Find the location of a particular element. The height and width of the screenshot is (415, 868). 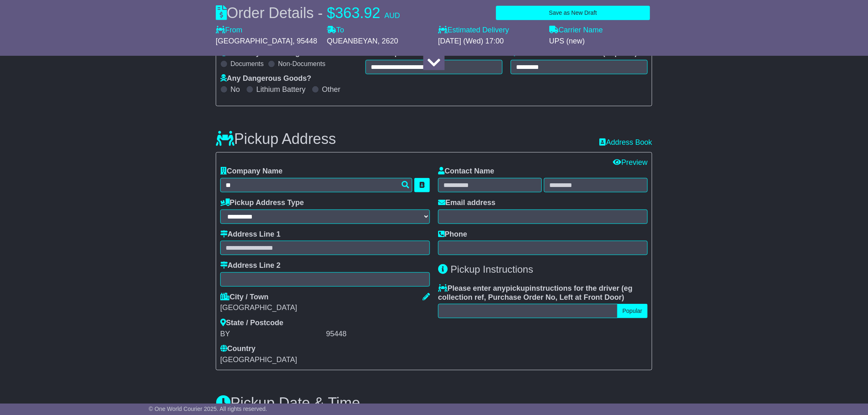

label: Address Line 2 is located at coordinates (250, 266).